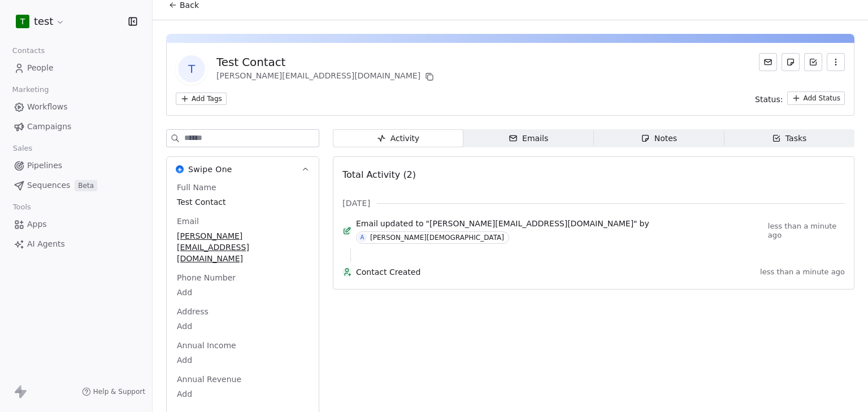 The image size is (868, 412). I want to click on a: Apps, so click(76, 224).